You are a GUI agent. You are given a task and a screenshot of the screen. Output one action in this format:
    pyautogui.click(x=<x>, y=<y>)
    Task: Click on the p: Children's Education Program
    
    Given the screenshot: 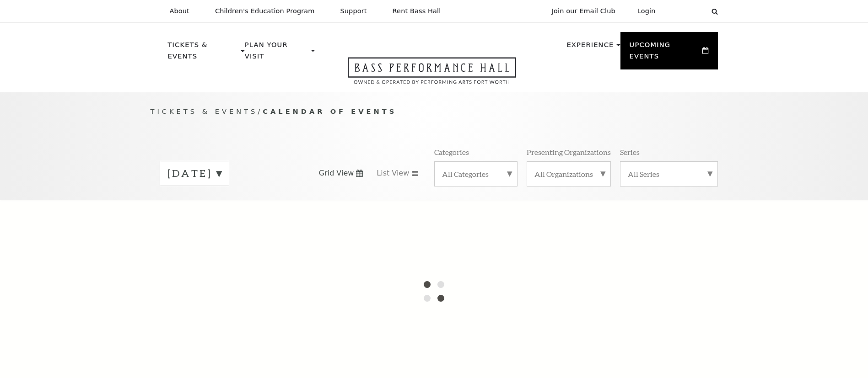 What is the action you would take?
    pyautogui.click(x=265, y=11)
    